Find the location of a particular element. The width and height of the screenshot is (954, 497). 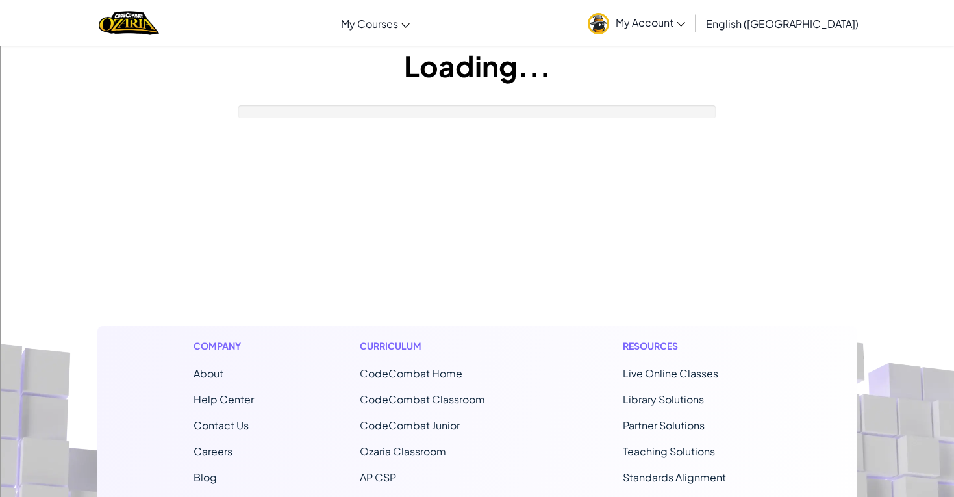

span: My Account is located at coordinates (650, 22).